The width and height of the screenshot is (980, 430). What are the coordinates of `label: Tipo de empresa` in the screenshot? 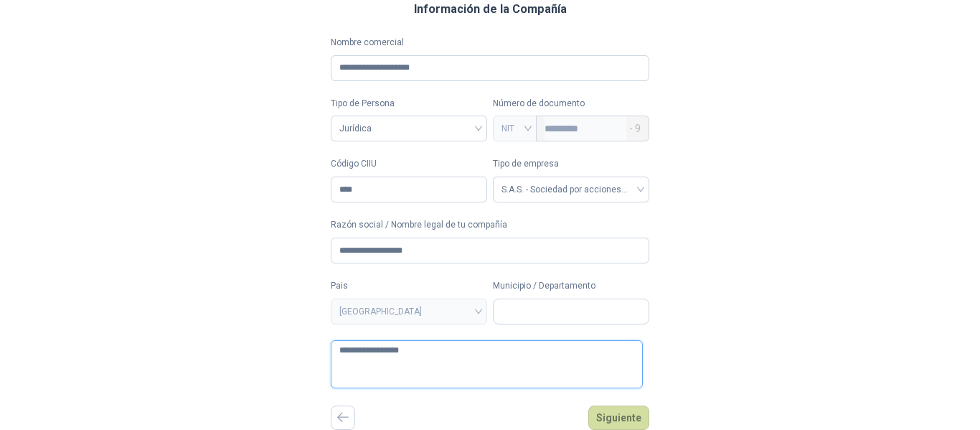 It's located at (571, 163).